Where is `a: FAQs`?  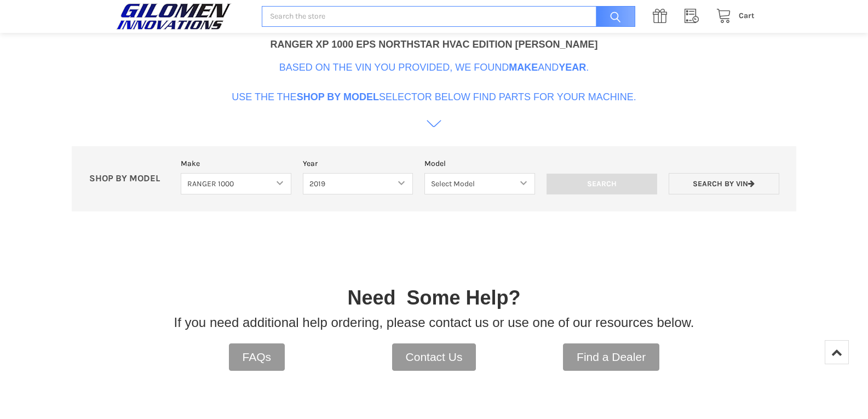
a: FAQs is located at coordinates (257, 358).